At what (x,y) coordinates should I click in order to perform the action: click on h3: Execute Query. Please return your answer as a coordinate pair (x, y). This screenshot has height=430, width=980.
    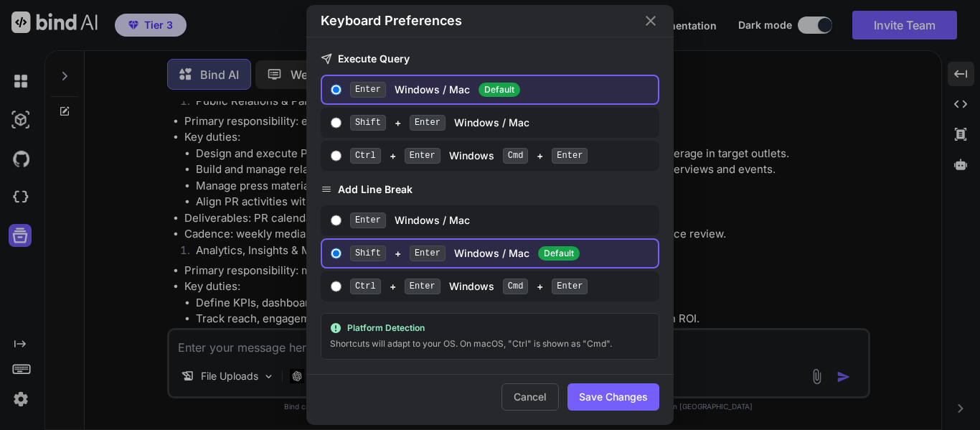
    Looking at the image, I should click on (490, 59).